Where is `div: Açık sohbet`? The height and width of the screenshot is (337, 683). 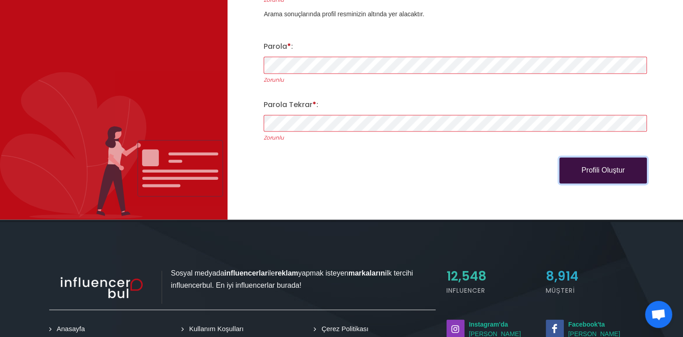
div: Açık sohbet is located at coordinates (659, 314).